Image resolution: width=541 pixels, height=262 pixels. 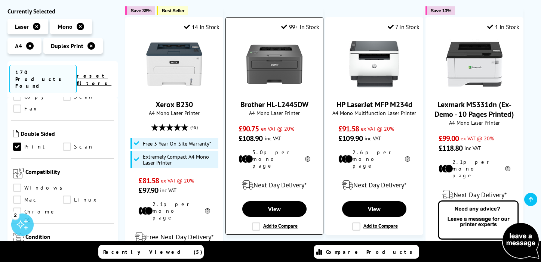 I want to click on span: Condition, so click(x=69, y=240).